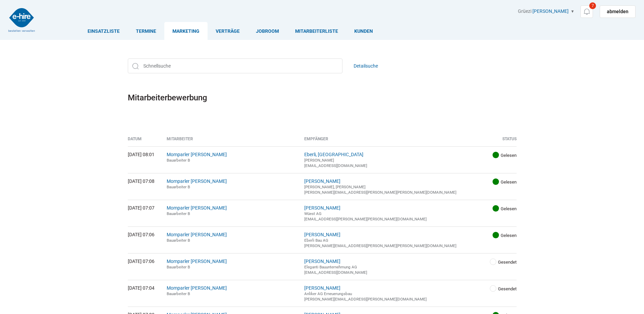  What do you see at coordinates (228, 31) in the screenshot?
I see `a: Verträge` at bounding box center [228, 31].